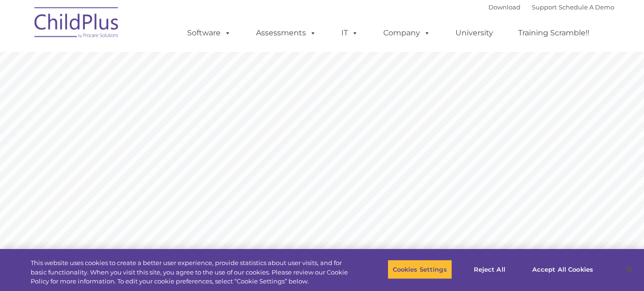  Describe the element at coordinates (544, 7) in the screenshot. I see `a: Support` at that location.